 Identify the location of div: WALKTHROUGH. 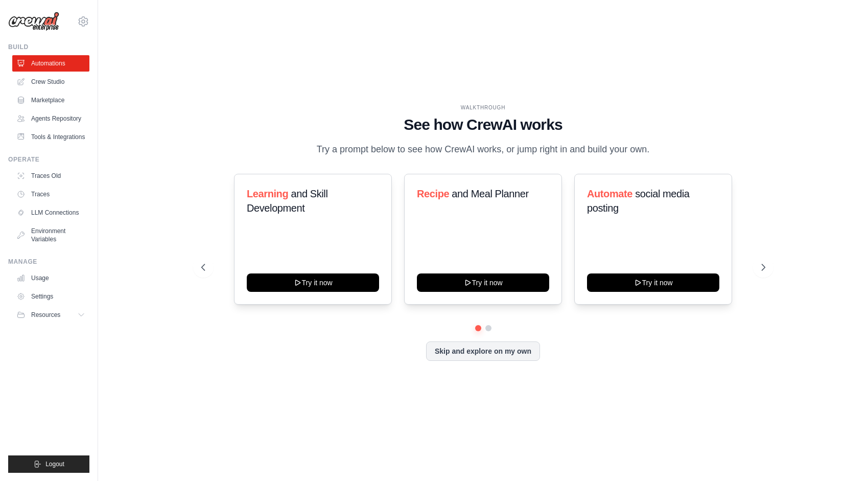
(483, 107).